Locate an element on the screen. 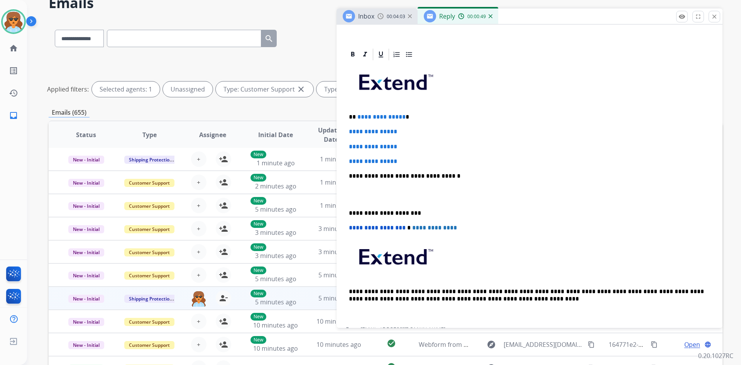 The height and width of the screenshot is (365, 741). div: Type: Customer Support is located at coordinates (264, 89).